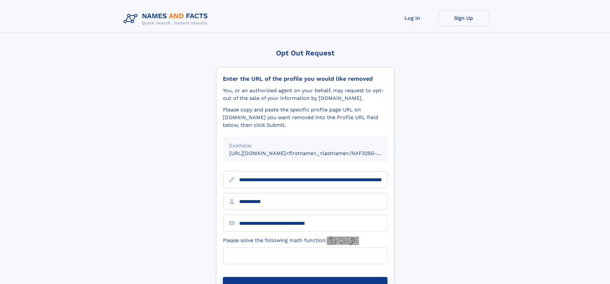  Describe the element at coordinates (464, 18) in the screenshot. I see `a: Sign Up` at that location.